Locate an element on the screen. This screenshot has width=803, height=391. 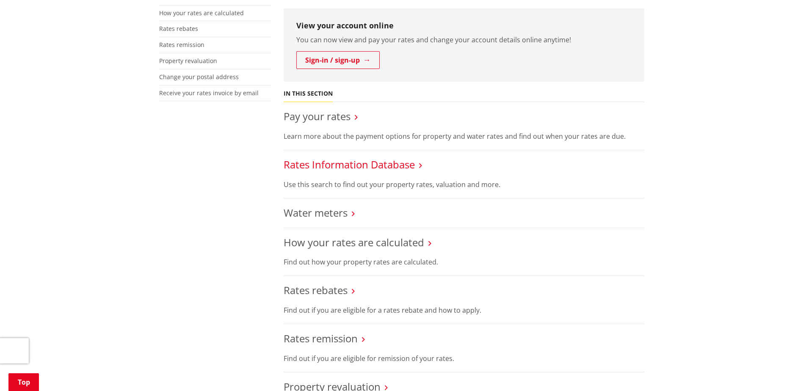
h5: In this section is located at coordinates (308, 94).